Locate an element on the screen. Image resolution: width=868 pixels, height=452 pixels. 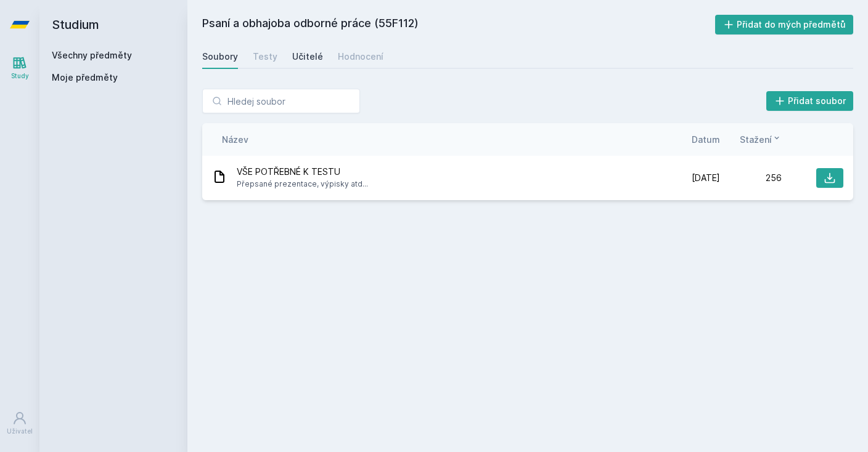
div: Hodnocení is located at coordinates (360, 57).